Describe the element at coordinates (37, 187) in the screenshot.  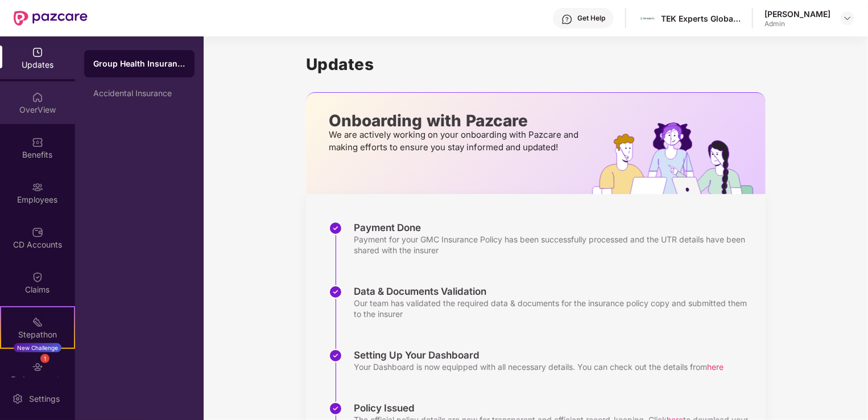
I see `img: svg+xml;base64,PHN2ZyBpZD0iRW1wbG95ZWVzIiB4bWxucz0iaHR0cDovL3d3dy53My5vcmcvMjAwMC9zdmciIHdpZHRoPS...` at that location.